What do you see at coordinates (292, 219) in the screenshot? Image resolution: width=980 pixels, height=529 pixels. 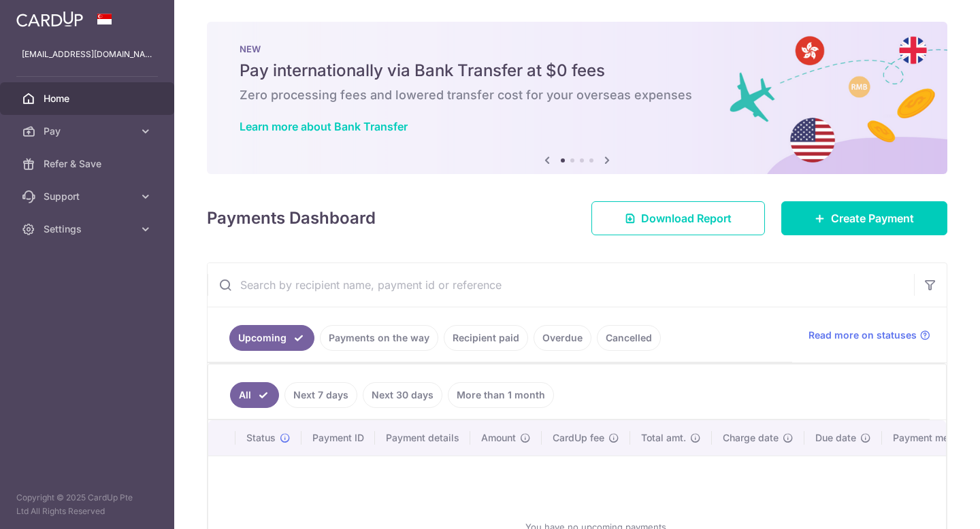 I see `h4: Payments Dashboard` at bounding box center [292, 219].